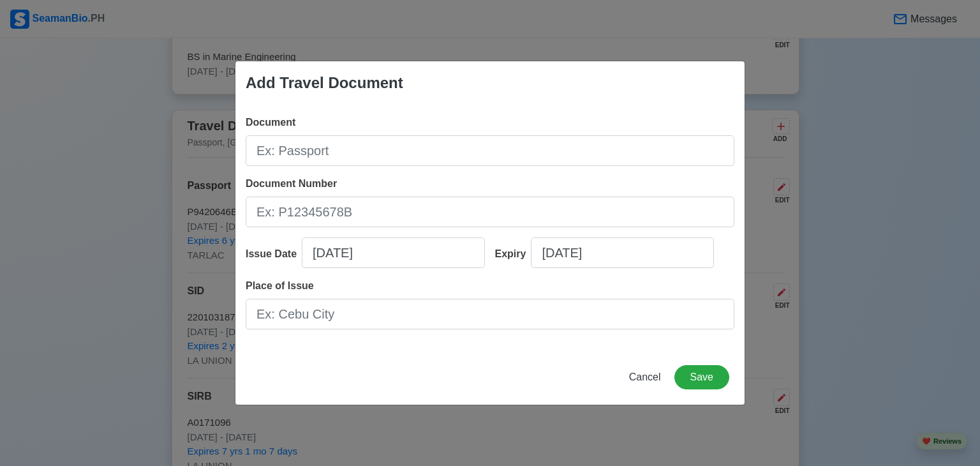  What do you see at coordinates (490, 314) in the screenshot?
I see `input: Ex: Cebu City` at bounding box center [490, 314].